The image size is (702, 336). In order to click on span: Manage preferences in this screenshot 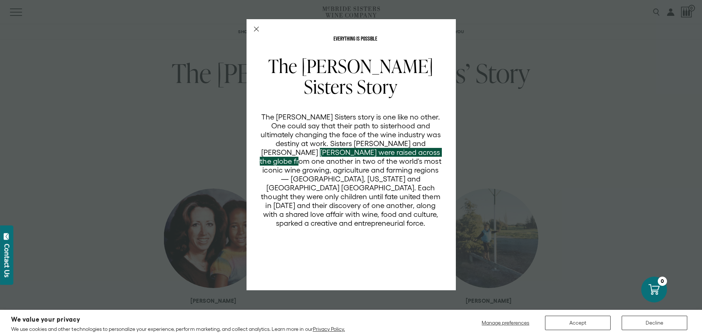, I will do `click(505, 322)`.